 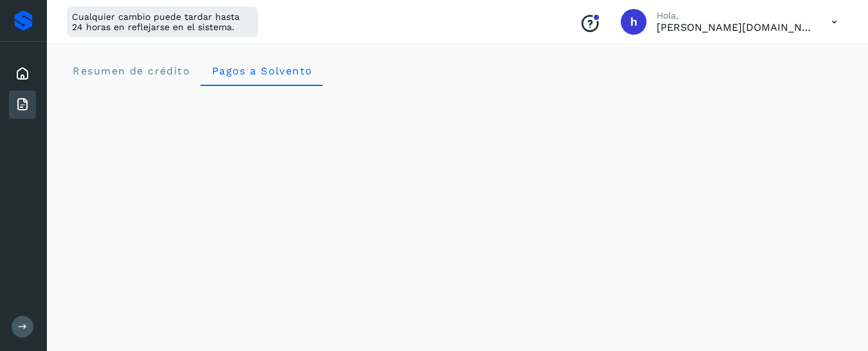 I want to click on p: Hola,, so click(x=734, y=16).